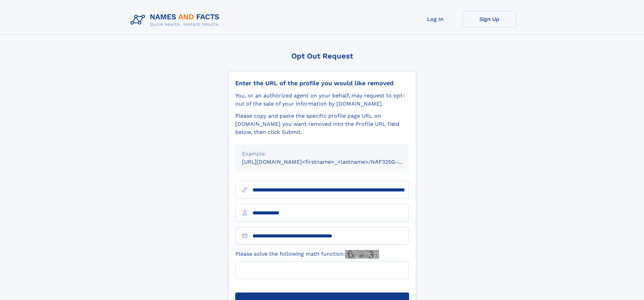  Describe the element at coordinates (322, 56) in the screenshot. I see `div: Opt Out Request` at that location.